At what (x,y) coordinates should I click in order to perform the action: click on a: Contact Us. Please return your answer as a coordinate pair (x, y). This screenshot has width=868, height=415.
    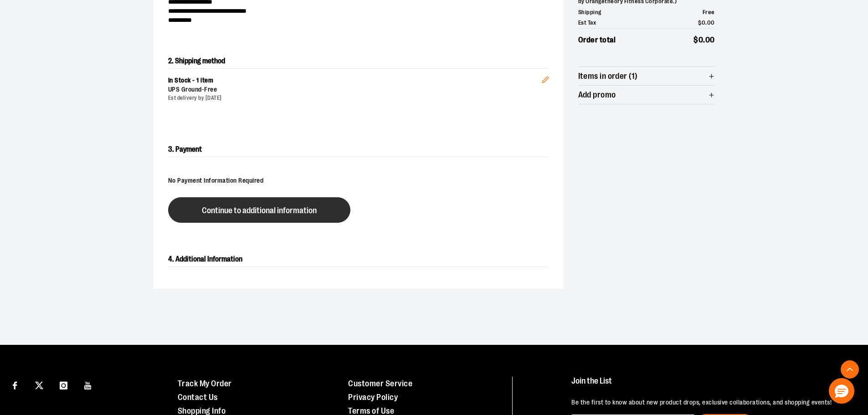
    Looking at the image, I should click on (198, 397).